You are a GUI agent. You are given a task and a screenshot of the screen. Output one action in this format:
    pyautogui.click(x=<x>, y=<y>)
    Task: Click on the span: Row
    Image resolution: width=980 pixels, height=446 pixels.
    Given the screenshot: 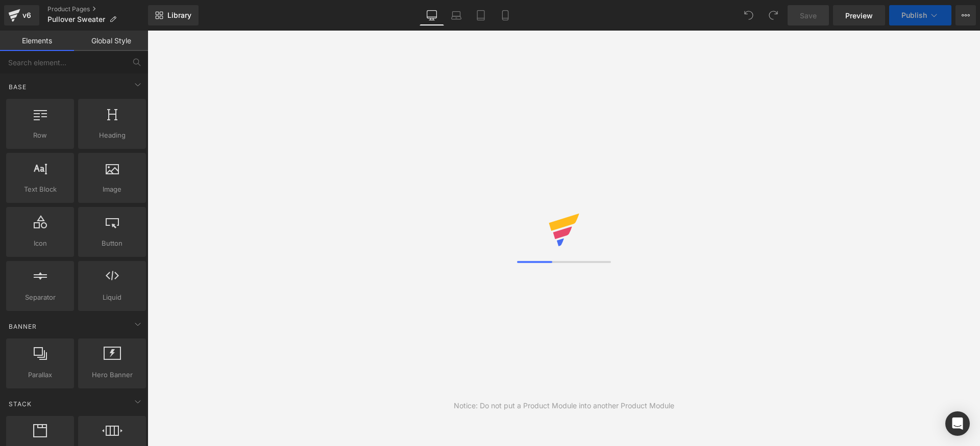 What is the action you would take?
    pyautogui.click(x=40, y=135)
    